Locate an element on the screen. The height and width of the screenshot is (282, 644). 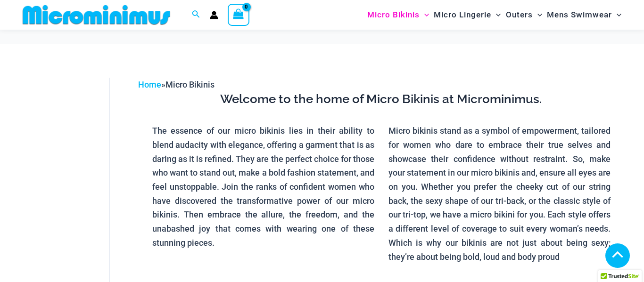
nav: Site Navigation is located at coordinates (494, 15).